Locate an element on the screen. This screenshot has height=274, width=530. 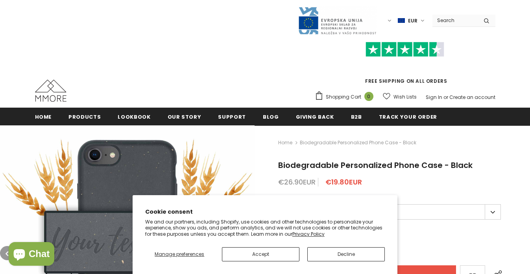
span: FREE SHIPPING ON ALL ORDERS is located at coordinates (405, 65).